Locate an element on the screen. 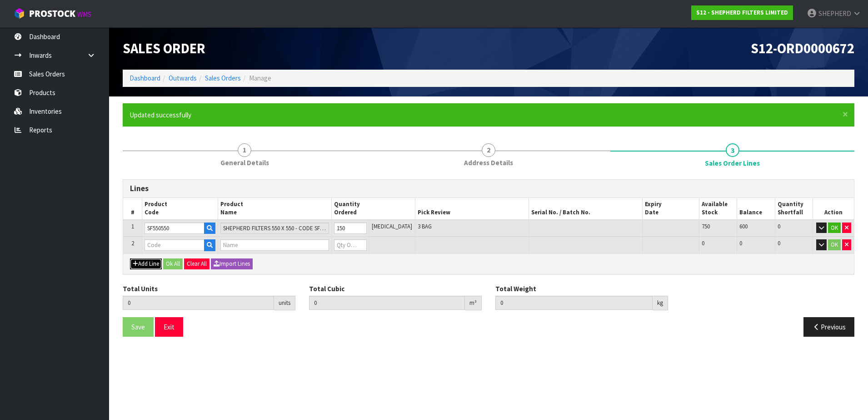  label: Total Units is located at coordinates (140, 288).